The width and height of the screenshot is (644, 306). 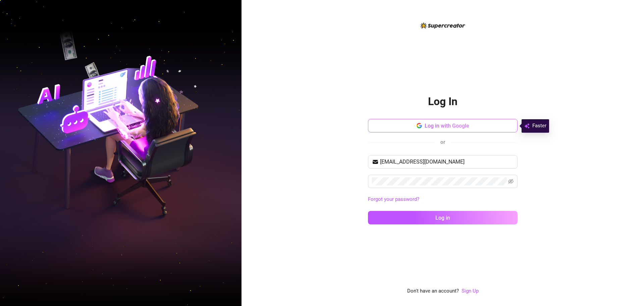 What do you see at coordinates (443, 26) in the screenshot?
I see `img: logo-BBDzfeDw.svg` at bounding box center [443, 26].